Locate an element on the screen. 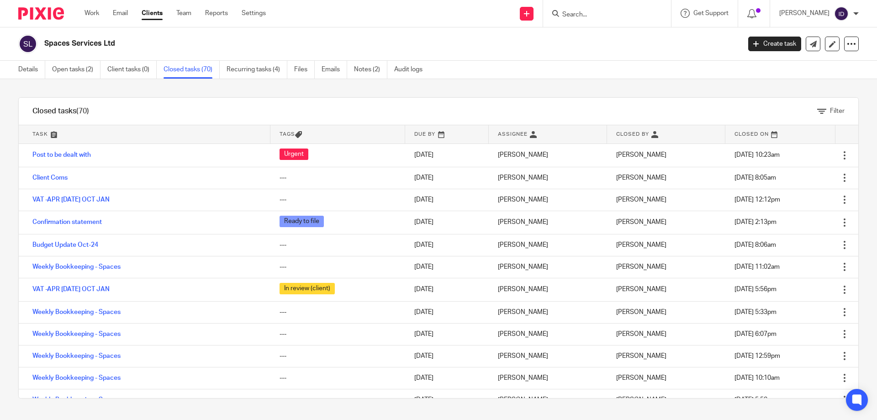 This screenshot has height=420, width=877. a: Create task is located at coordinates (775, 44).